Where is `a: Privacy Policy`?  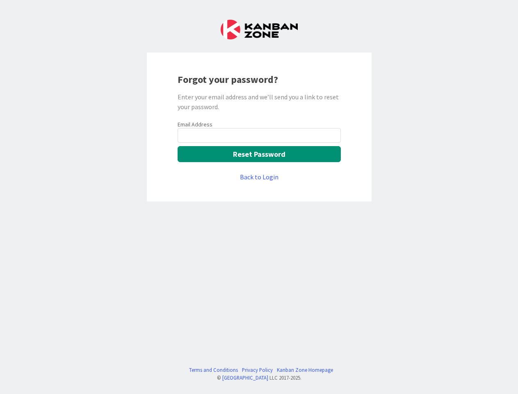
a: Privacy Policy is located at coordinates (257, 369).